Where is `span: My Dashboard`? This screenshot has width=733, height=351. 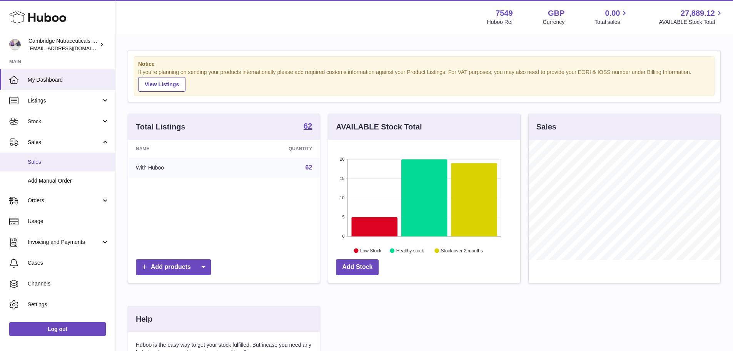 span: My Dashboard is located at coordinates (69, 80).